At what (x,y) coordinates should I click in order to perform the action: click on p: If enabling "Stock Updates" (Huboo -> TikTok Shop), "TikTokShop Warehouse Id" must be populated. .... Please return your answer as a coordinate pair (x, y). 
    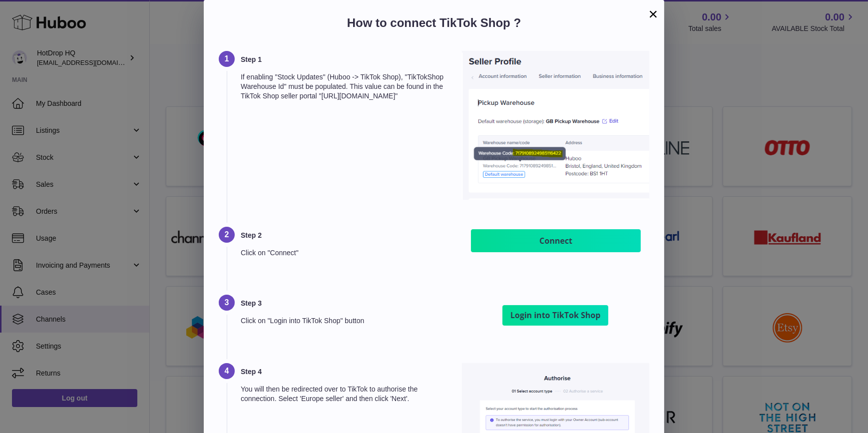
    Looking at the image, I should click on (345, 86).